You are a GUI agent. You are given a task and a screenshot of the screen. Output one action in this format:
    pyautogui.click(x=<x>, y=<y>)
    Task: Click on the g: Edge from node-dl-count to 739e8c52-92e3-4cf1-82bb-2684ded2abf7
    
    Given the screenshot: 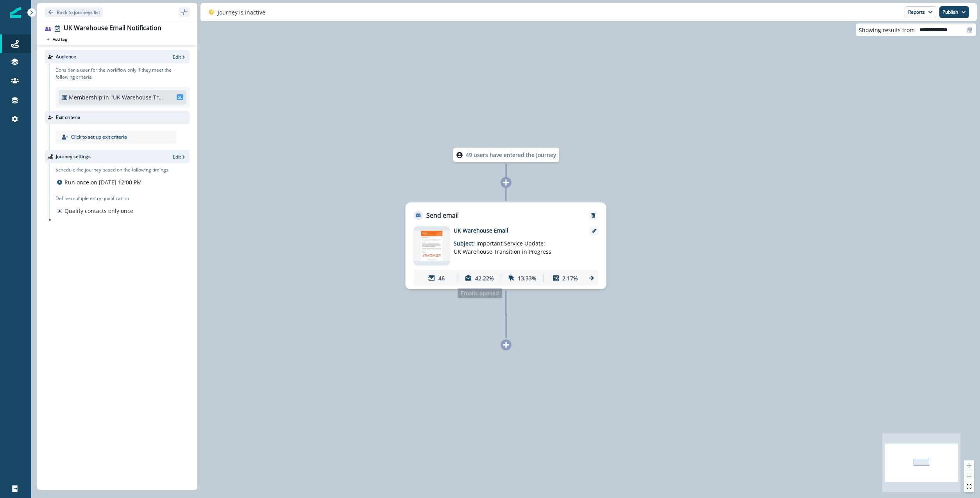 What is the action you would take?
    pyautogui.click(x=506, y=182)
    